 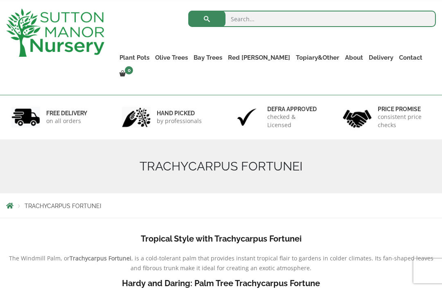 What do you see at coordinates (221, 239) in the screenshot?
I see `b: Tropical Style with Trachycarpus Fortunei` at bounding box center [221, 239].